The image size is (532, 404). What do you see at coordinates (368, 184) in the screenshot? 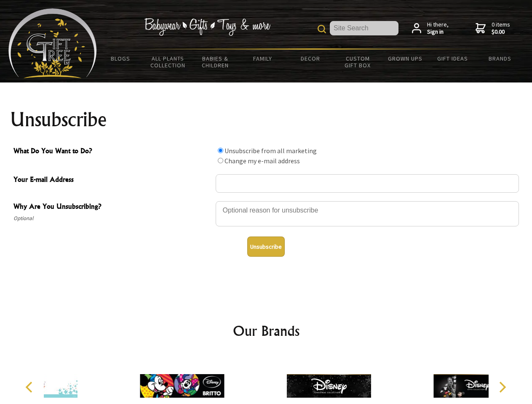
I see `input: Your E-mail Address` at bounding box center [368, 184].